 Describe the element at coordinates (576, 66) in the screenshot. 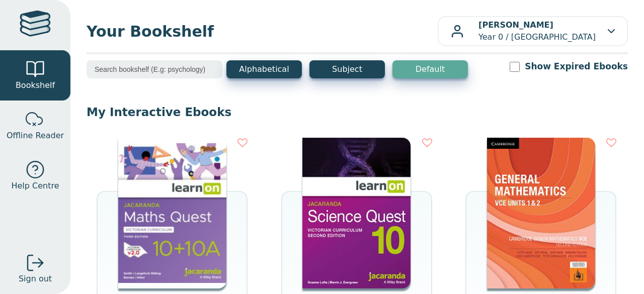

I see `label: Show Expired Ebooks` at that location.